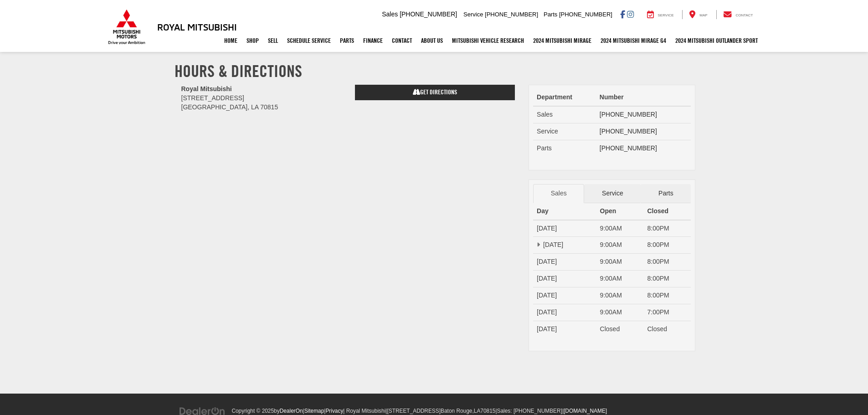 The image size is (868, 415). What do you see at coordinates (633, 41) in the screenshot?
I see `a: 2024 Mitsubishi Mirage G4` at bounding box center [633, 41].